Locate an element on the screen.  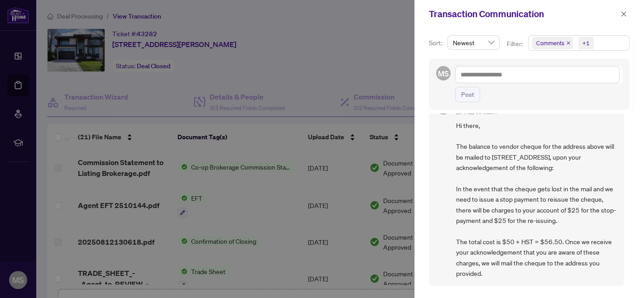
p: Sort: is located at coordinates (436, 43).